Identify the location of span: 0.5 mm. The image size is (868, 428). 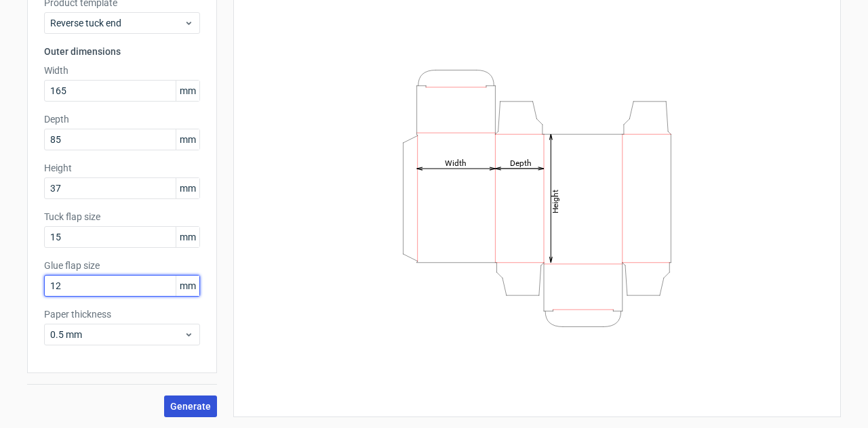
(117, 334).